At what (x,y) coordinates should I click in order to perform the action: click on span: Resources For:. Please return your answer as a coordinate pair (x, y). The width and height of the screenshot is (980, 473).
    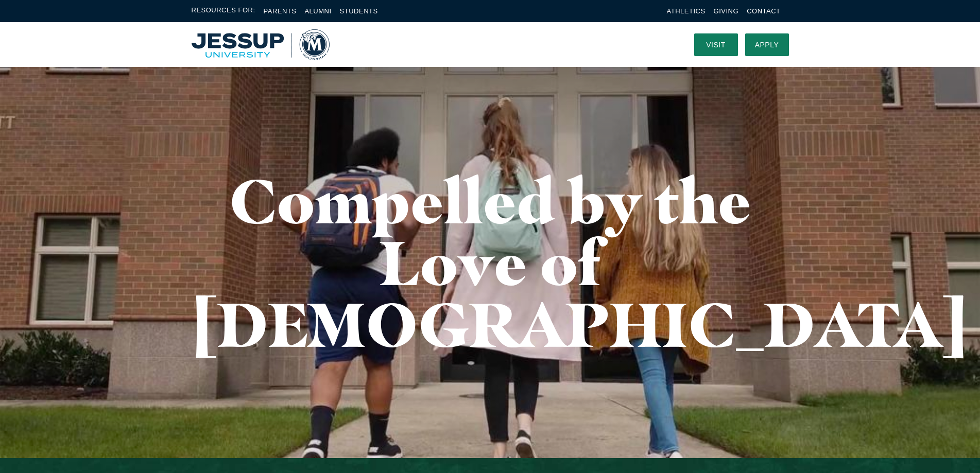
    Looking at the image, I should click on (224, 11).